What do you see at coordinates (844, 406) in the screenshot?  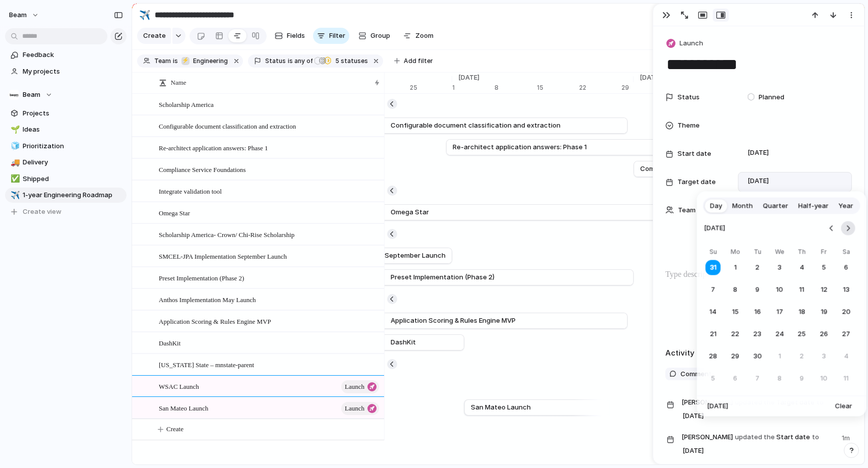 I see `span: Clear` at bounding box center [844, 406].